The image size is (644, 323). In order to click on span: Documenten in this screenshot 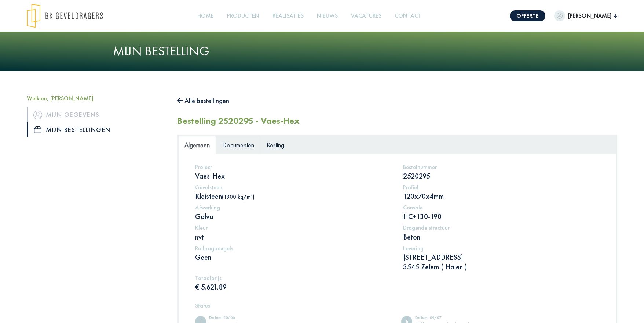, I will do `click(238, 144)`.